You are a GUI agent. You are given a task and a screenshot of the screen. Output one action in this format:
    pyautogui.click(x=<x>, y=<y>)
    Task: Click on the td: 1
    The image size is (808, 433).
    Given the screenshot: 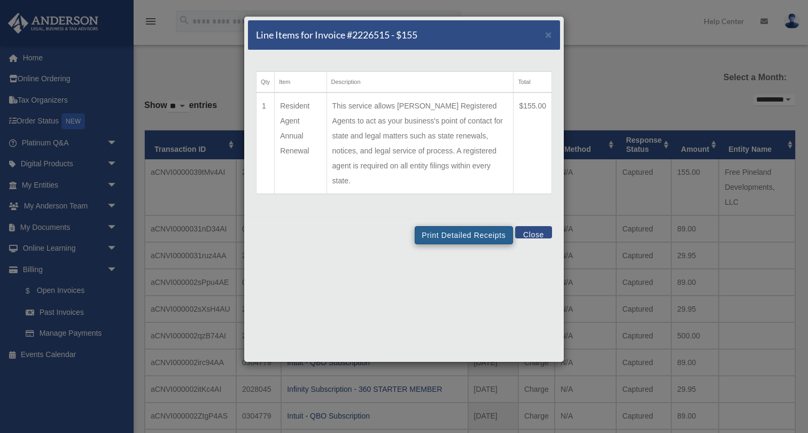 What is the action you would take?
    pyautogui.click(x=266, y=143)
    